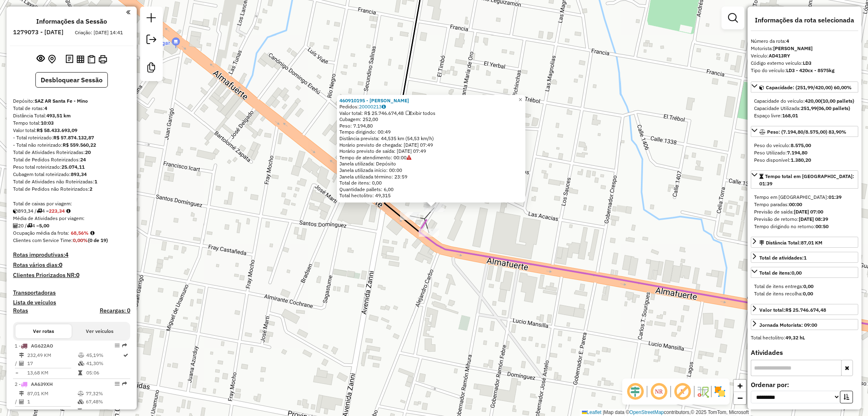 The image size is (868, 416). Describe the element at coordinates (52, 355) in the screenshot. I see `td: 232,49 KM` at that location.